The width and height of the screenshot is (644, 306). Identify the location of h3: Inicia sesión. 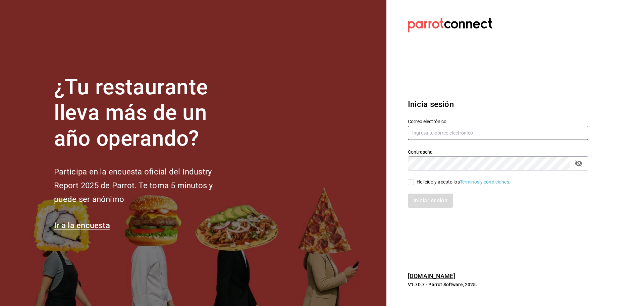
(498, 104).